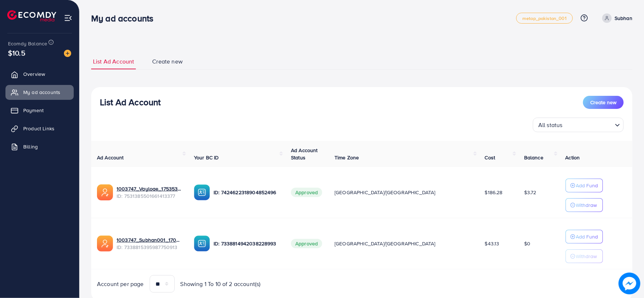 The width and height of the screenshot is (644, 298). What do you see at coordinates (40, 129) in the screenshot?
I see `a: Product Links` at bounding box center [40, 129].